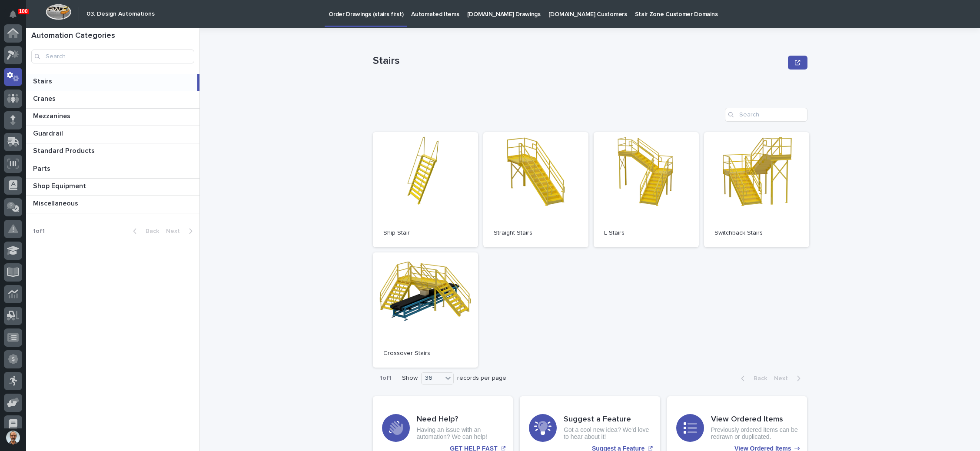  Describe the element at coordinates (120, 14) in the screenshot. I see `h2: 03. Design Automations` at that location.